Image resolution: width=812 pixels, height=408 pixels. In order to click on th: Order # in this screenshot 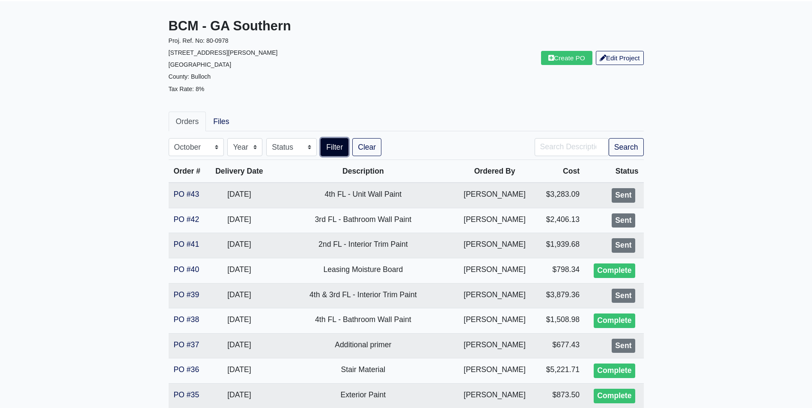, I will do `click(188, 172)`.